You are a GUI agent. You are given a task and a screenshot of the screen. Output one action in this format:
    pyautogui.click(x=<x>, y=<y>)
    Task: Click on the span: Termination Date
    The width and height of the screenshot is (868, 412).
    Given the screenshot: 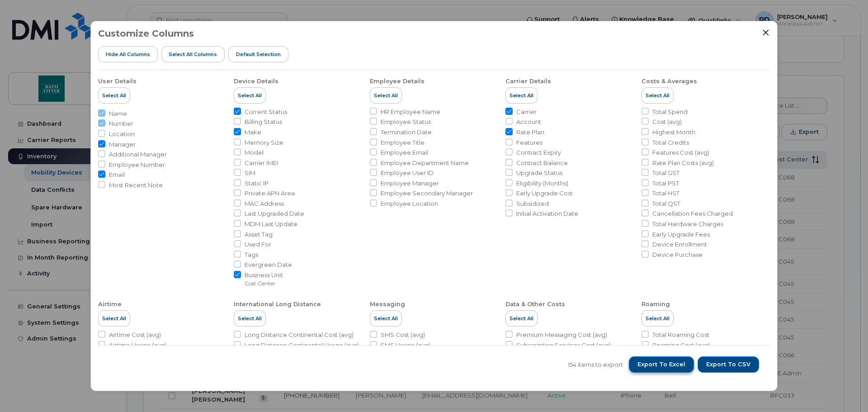 What is the action you would take?
    pyautogui.click(x=406, y=132)
    